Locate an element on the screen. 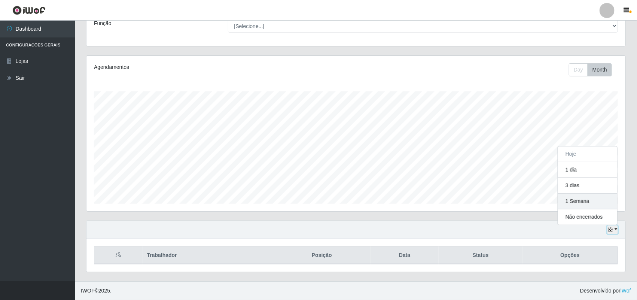  a: iWof is located at coordinates (626, 290).